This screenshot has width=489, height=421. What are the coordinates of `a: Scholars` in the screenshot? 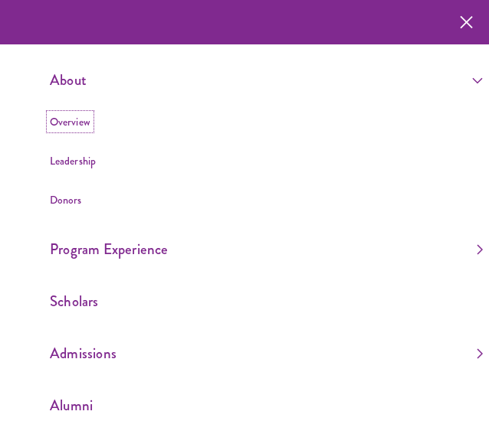 It's located at (266, 301).